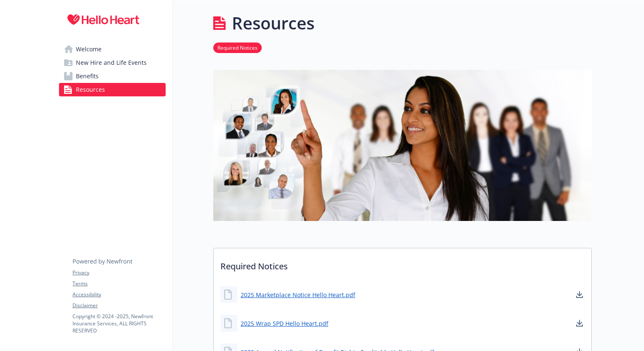 This screenshot has width=644, height=351. Describe the element at coordinates (403, 145) in the screenshot. I see `img: resources page banner` at that location.